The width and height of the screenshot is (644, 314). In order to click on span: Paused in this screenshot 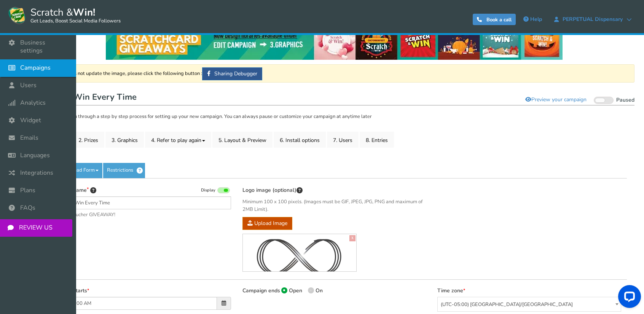, I will do `click(626, 100)`.